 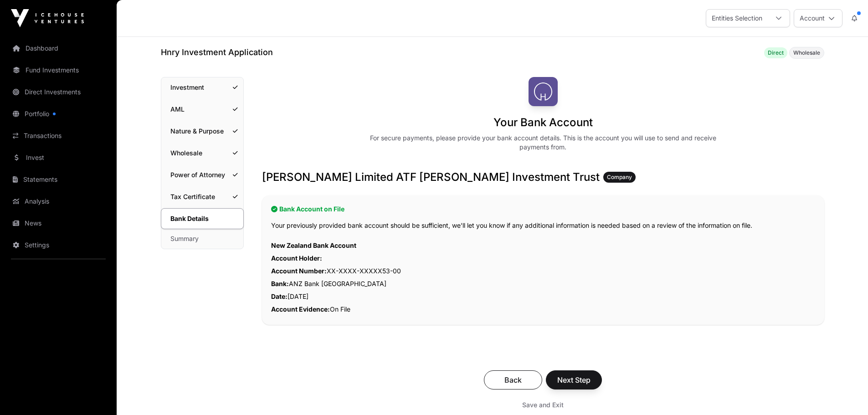 I want to click on span: Save and Exit, so click(x=543, y=405).